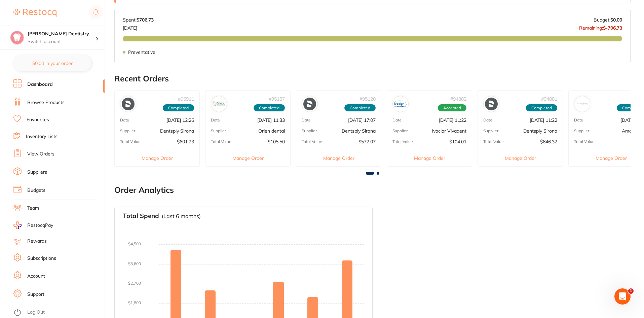 This screenshot has height=318, width=644. I want to click on p: $646.32, so click(548, 142).